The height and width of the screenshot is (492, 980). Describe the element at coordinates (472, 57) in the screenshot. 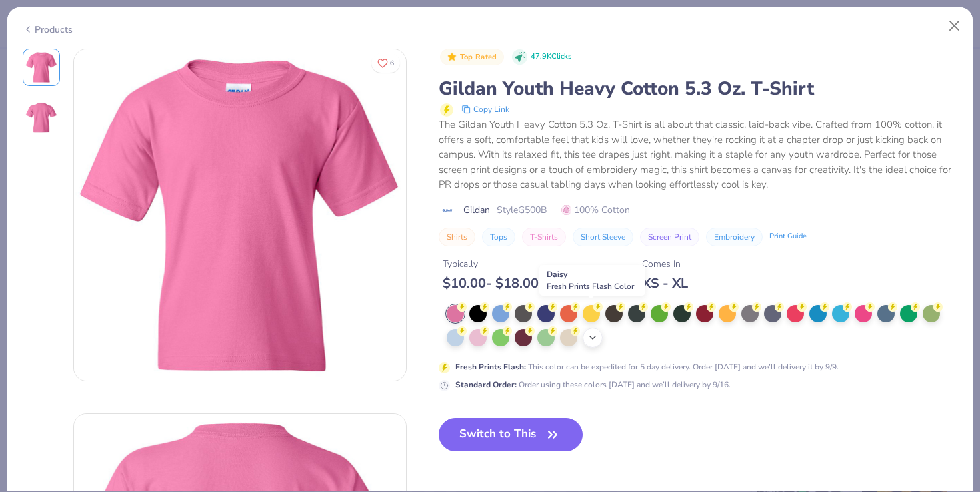

I see `button: Badge Button` at that location.